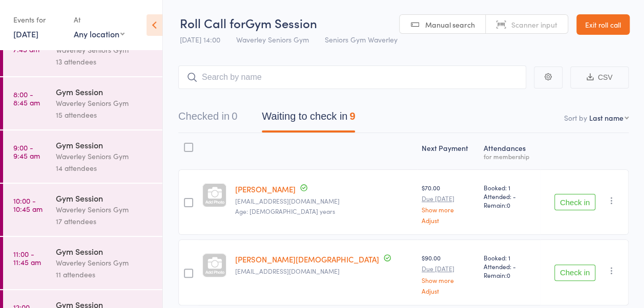 This screenshot has height=308, width=644. I want to click on time: 11:00 - 11:45 am, so click(27, 258).